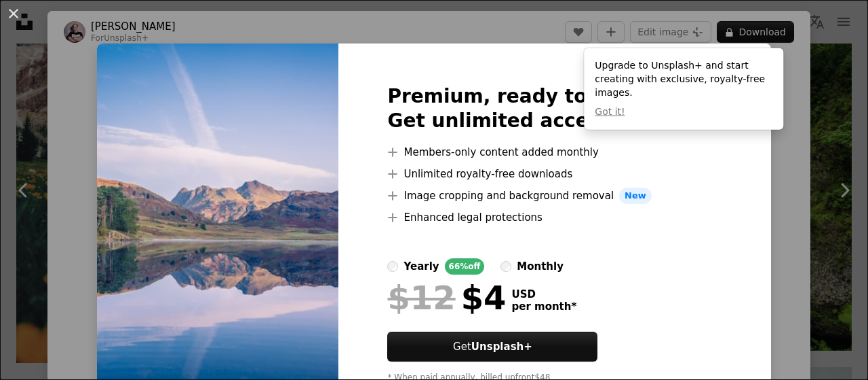  What do you see at coordinates (544, 294) in the screenshot?
I see `span: USD` at bounding box center [544, 294].